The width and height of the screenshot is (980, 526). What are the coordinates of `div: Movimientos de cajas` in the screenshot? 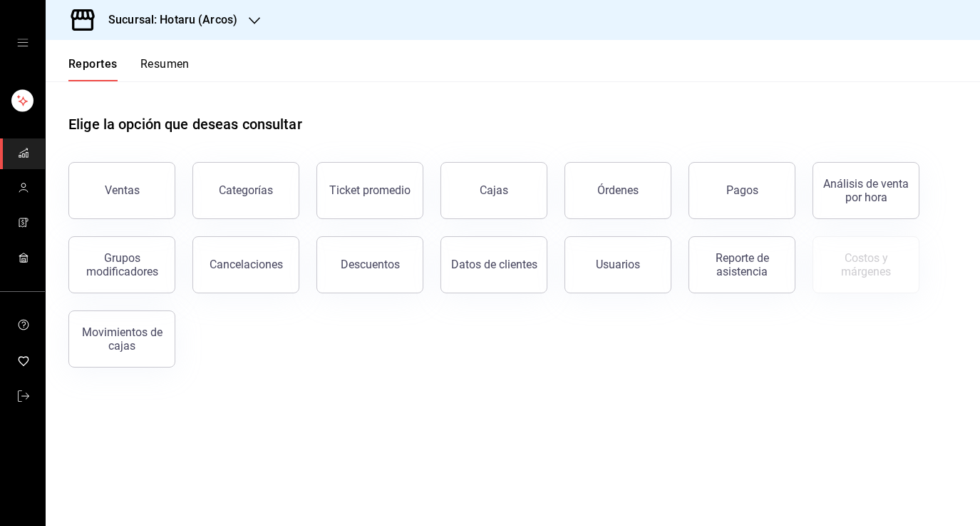 It's located at (122, 339).